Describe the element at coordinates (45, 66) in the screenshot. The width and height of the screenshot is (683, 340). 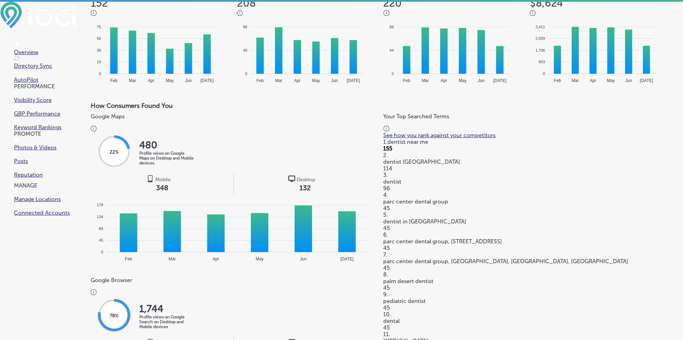
I see `p: Directory Sync` at that location.